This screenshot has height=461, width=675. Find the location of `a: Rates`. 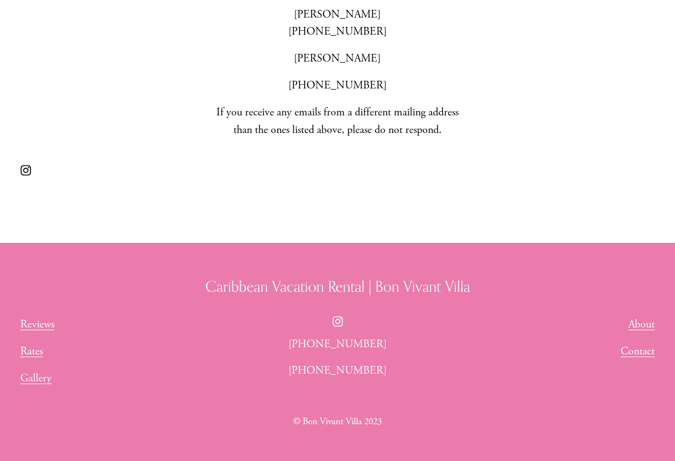

a: Rates is located at coordinates (31, 351).